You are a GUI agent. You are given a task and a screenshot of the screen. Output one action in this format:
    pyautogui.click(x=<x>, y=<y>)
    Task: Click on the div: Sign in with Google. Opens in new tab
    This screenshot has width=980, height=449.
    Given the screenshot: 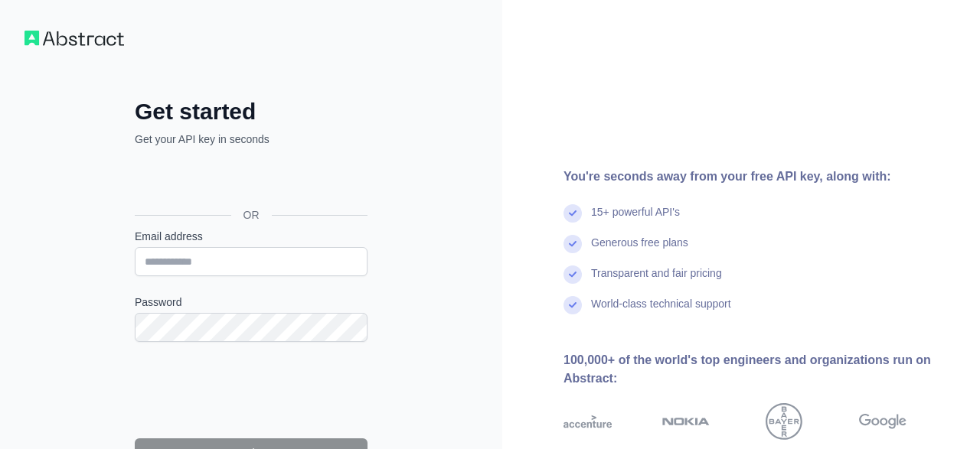 What is the action you would take?
    pyautogui.click(x=249, y=181)
    